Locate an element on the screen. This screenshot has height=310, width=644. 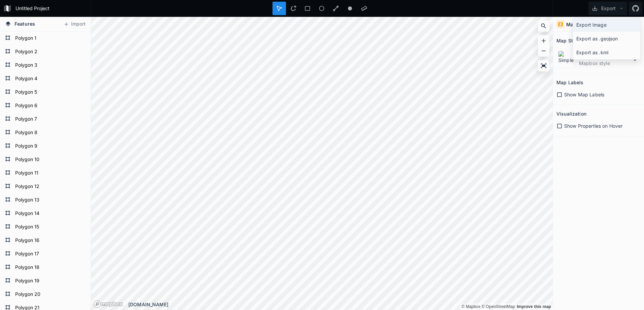
div: Export Image is located at coordinates (607, 24).